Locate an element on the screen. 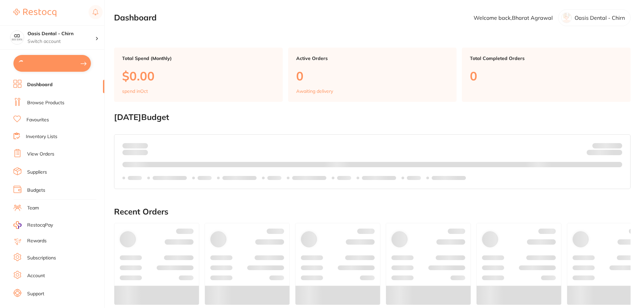 This screenshot has width=644, height=308. img: Oasis Dental - Chirn is located at coordinates (17, 38).